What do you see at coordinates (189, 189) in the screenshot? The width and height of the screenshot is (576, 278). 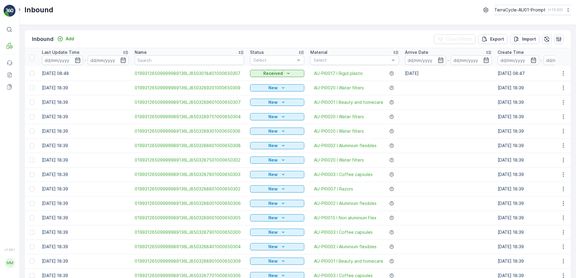 I see `span: 01993126509999989136LJ8503288801000650302` at bounding box center [189, 189].